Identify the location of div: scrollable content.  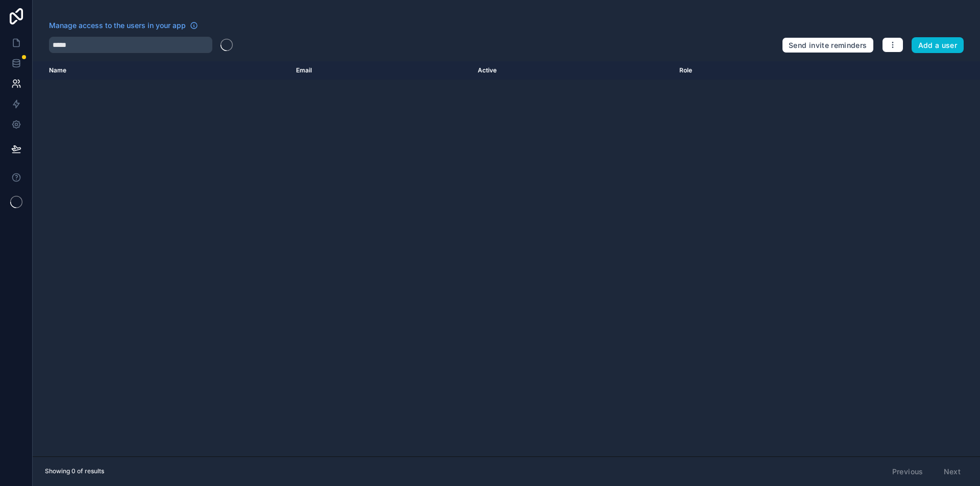
(507, 259).